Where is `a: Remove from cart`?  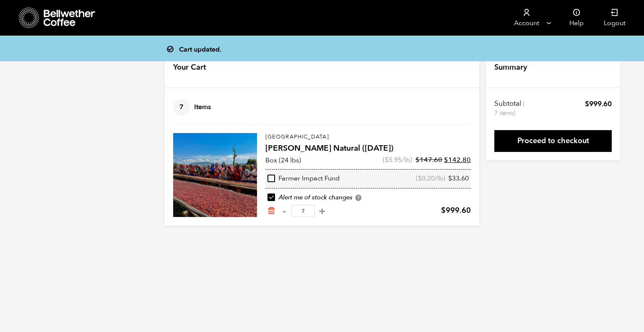 a: Remove from cart is located at coordinates (271, 211).